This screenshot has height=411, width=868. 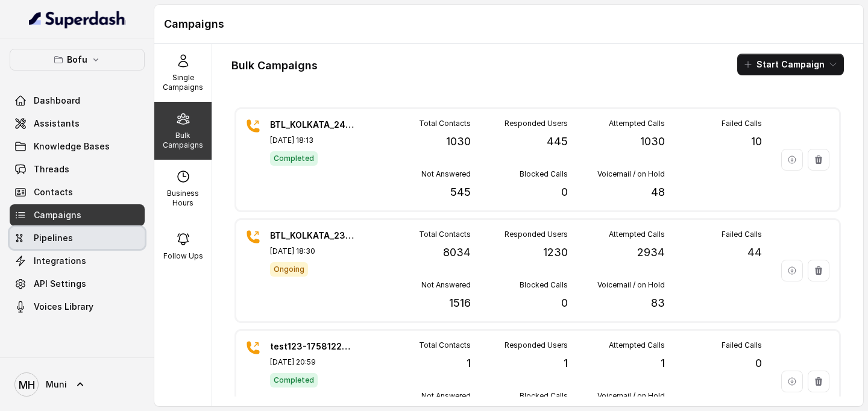 What do you see at coordinates (77, 192) in the screenshot?
I see `a: Contacts` at bounding box center [77, 192].